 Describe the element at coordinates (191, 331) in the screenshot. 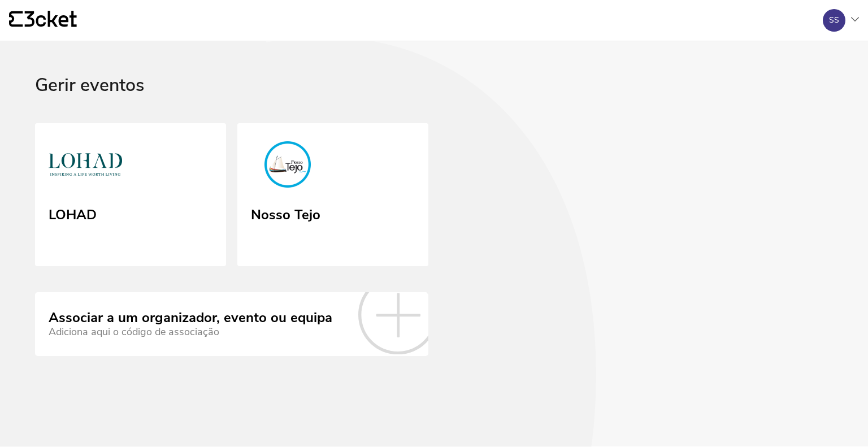

I see `div: Adiciona aqui o código de associação` at that location.